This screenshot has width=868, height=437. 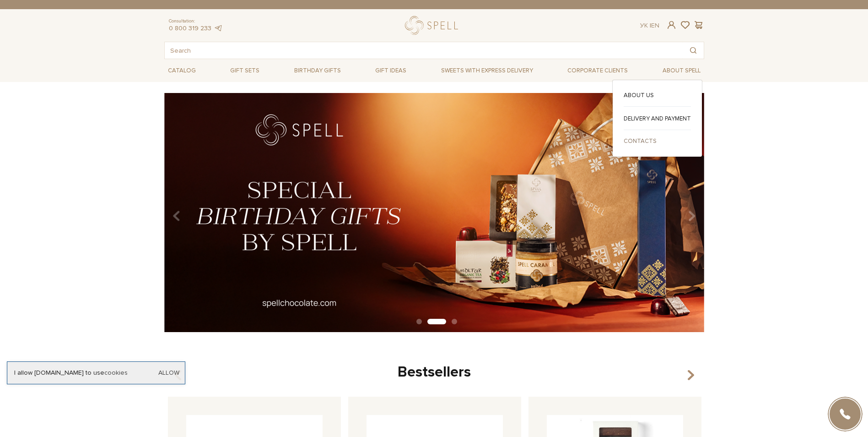 What do you see at coordinates (657, 118) in the screenshot?
I see `div: Catalog` at bounding box center [657, 118].